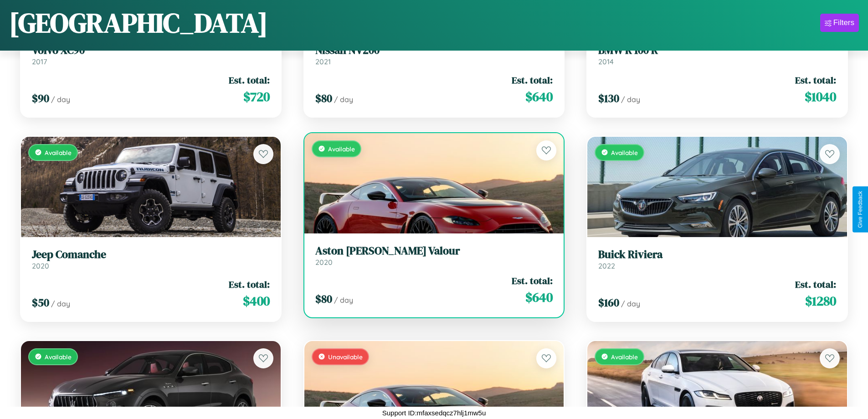 This screenshot has width=868, height=419. What do you see at coordinates (434, 413) in the screenshot?
I see `p: Support ID: mfaxsedqcz7hlj1mw5u` at bounding box center [434, 413].